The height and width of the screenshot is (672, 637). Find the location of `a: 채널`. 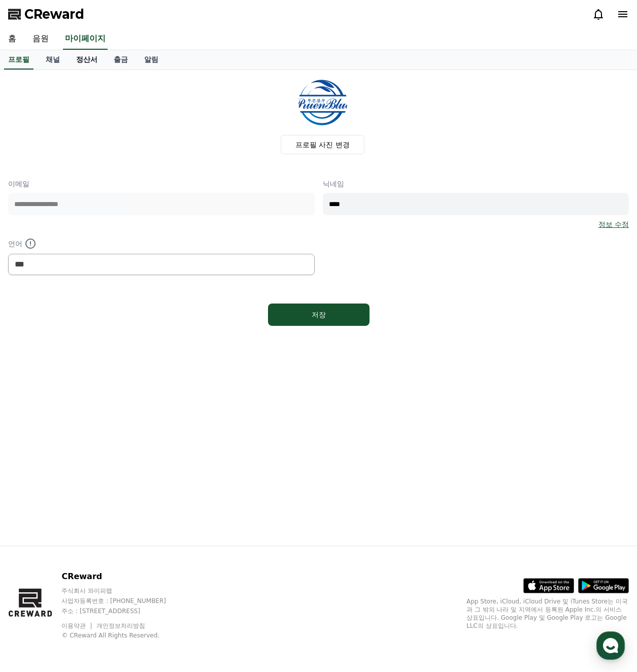

a: 채널 is located at coordinates (53, 60).